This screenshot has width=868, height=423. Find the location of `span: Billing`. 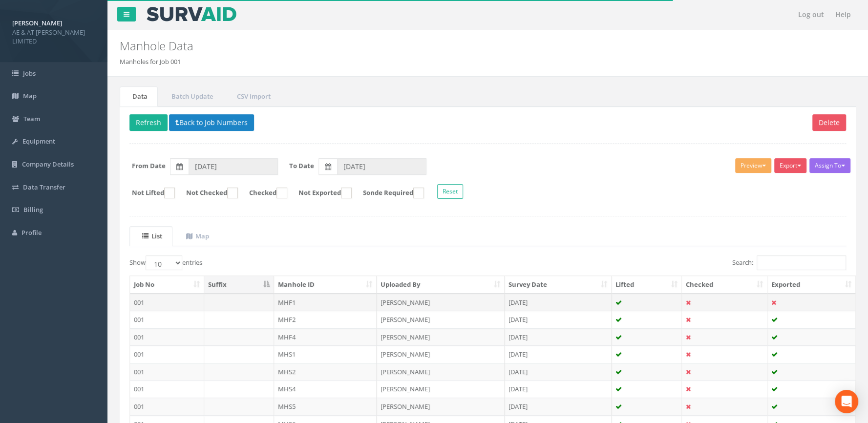

span: Billing is located at coordinates (33, 210).